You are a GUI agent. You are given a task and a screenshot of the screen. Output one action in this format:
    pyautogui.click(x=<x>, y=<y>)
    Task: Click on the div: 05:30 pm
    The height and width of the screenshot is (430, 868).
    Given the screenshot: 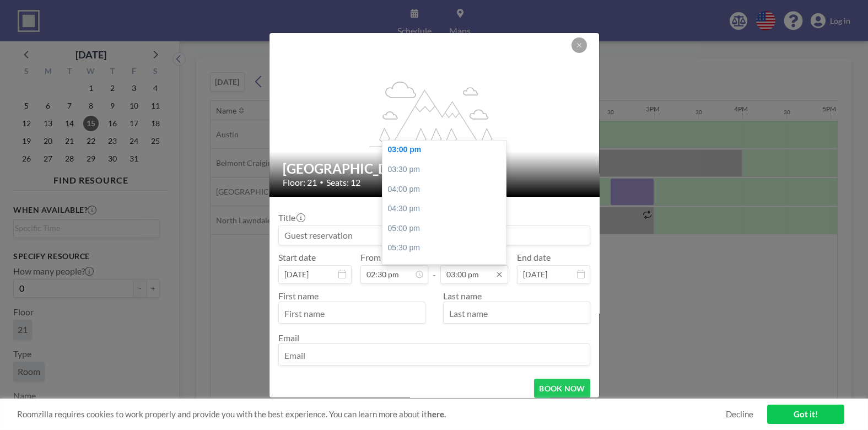 What is the action you would take?
    pyautogui.click(x=448, y=248)
    